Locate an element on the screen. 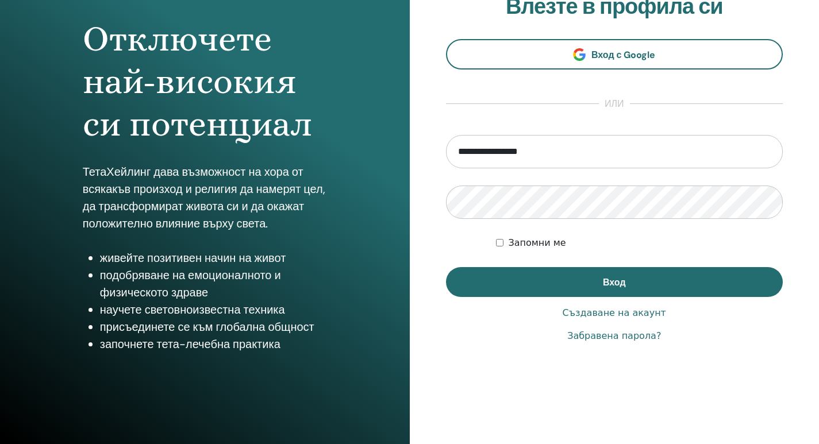  font: подобряване на емоционалното и физическото здраве is located at coordinates (190, 284).